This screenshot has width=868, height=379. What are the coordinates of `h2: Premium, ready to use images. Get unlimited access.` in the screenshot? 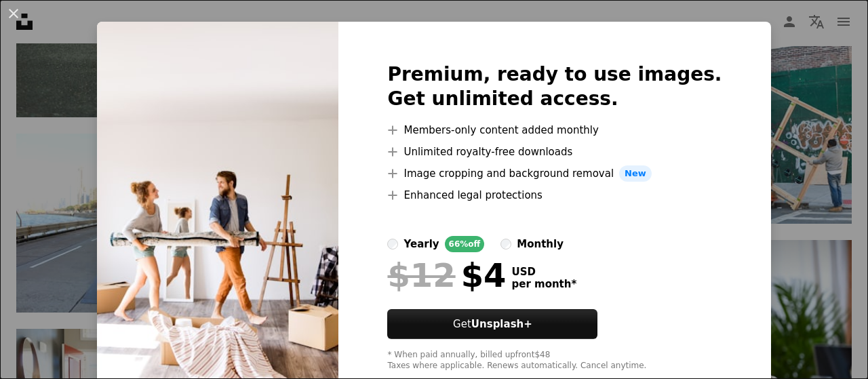 It's located at (554, 87).